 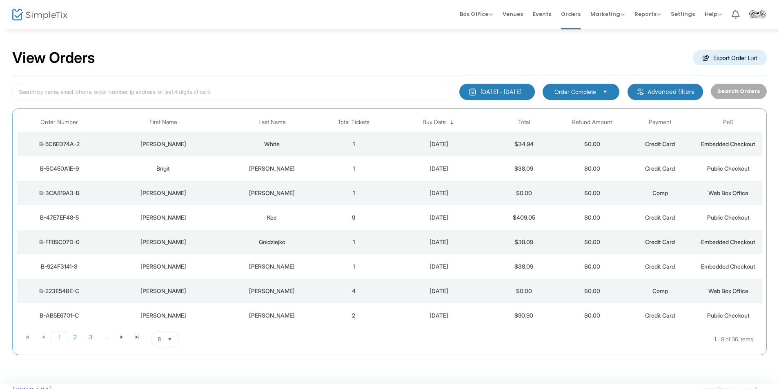 I want to click on div: B-924F3141-3, so click(x=59, y=267).